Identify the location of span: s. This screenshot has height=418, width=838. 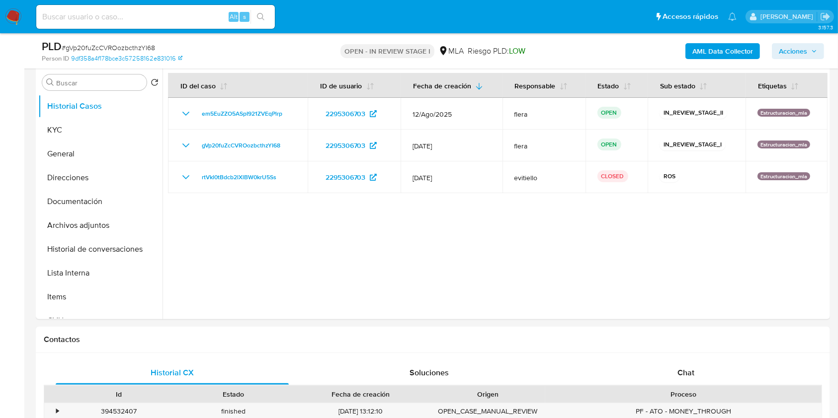
(245, 16).